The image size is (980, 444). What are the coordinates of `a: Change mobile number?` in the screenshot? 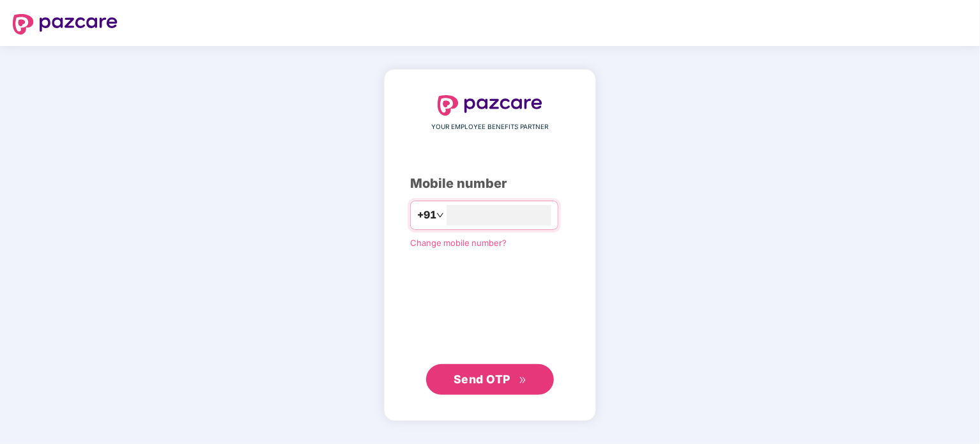 It's located at (458, 243).